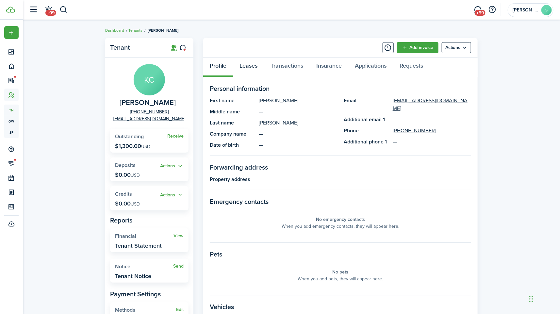 The height and width of the screenshot is (314, 560). I want to click on widget-stats-description: Tenant Notice, so click(133, 276).